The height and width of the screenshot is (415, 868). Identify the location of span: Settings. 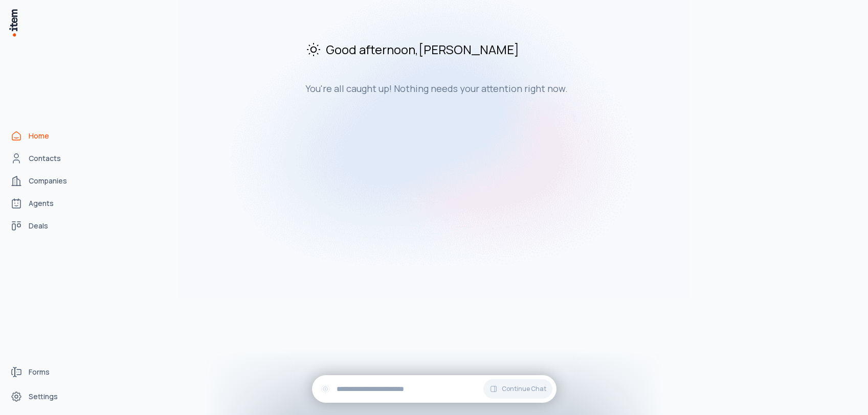
(43, 397).